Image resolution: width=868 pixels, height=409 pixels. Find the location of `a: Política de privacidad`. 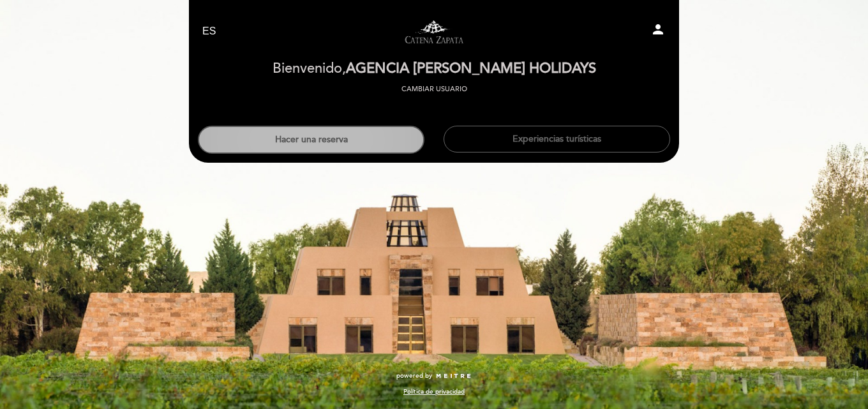

a: Política de privacidad is located at coordinates (434, 391).